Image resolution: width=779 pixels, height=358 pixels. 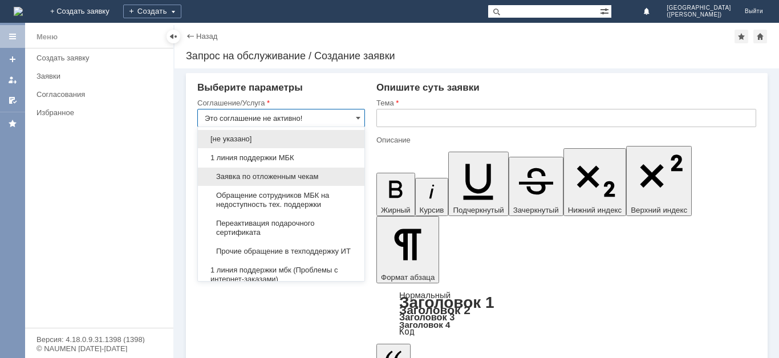 What do you see at coordinates (13, 80) in the screenshot?
I see `a: Мои заявки` at bounding box center [13, 80].